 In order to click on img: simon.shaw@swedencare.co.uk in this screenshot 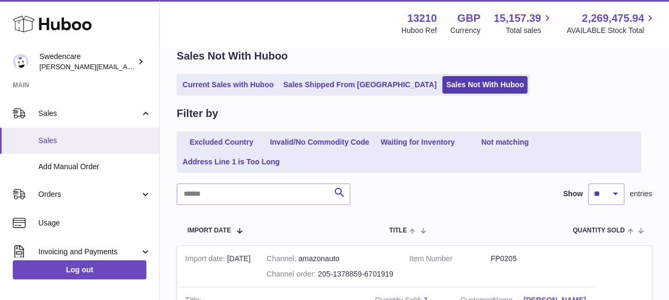, I will do `click(21, 62)`.